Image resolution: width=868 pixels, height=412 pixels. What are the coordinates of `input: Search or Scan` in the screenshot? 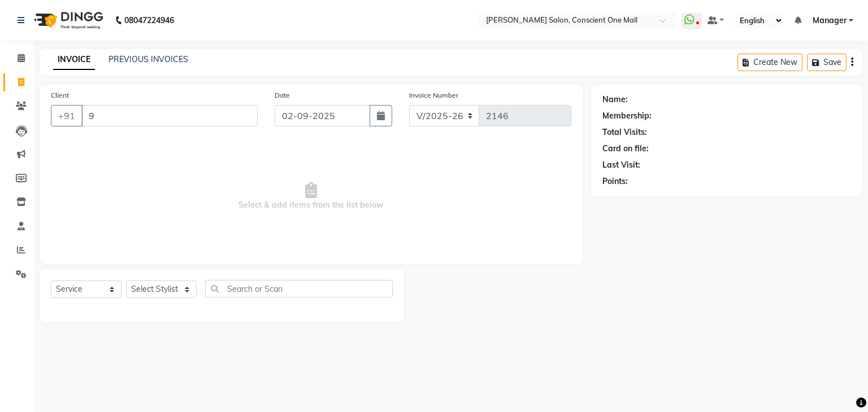 It's located at (299, 289).